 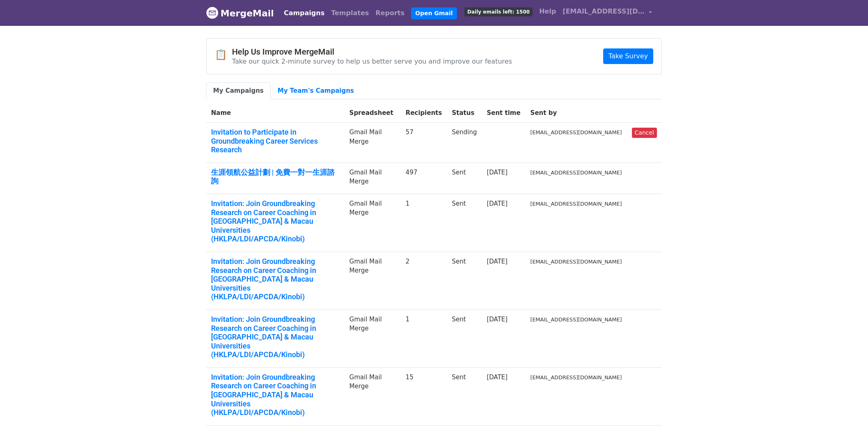 I want to click on th: Sent by, so click(x=576, y=113).